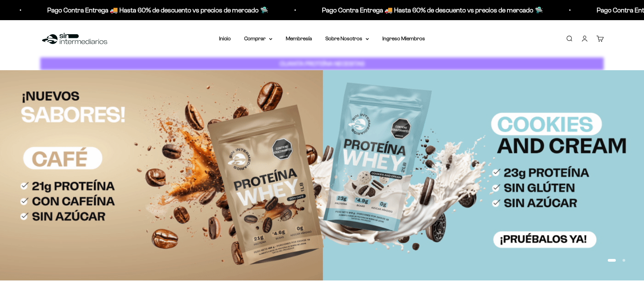 The image size is (644, 306). What do you see at coordinates (225, 38) in the screenshot?
I see `a: Inicio` at bounding box center [225, 38].